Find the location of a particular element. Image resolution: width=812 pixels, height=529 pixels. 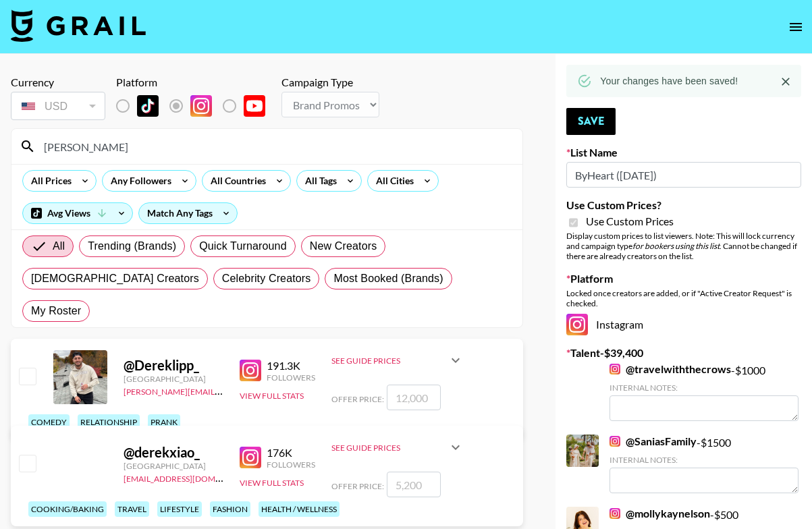

a: @mollykaynelson is located at coordinates (659, 514).